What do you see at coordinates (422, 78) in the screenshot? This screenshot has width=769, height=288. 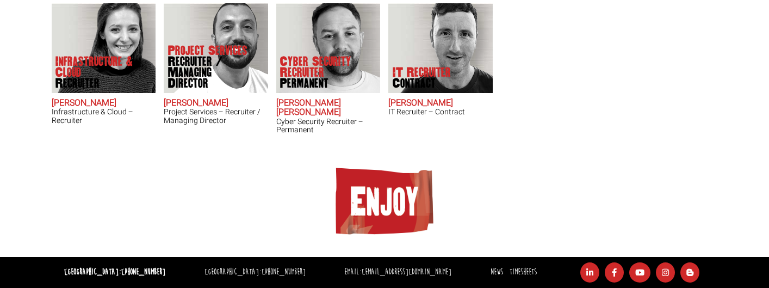 I see `p: IT Recruiter` at bounding box center [422, 78].